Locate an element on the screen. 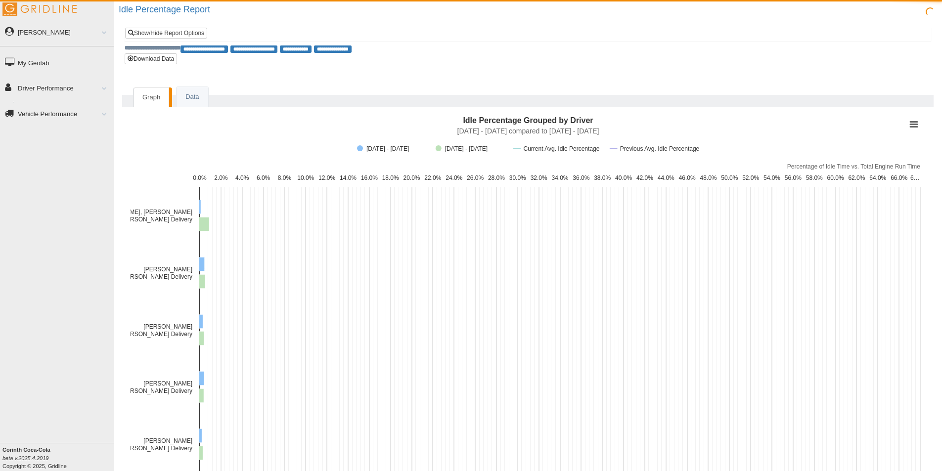 The width and height of the screenshot is (942, 471). text: 56.0% is located at coordinates (793, 178).